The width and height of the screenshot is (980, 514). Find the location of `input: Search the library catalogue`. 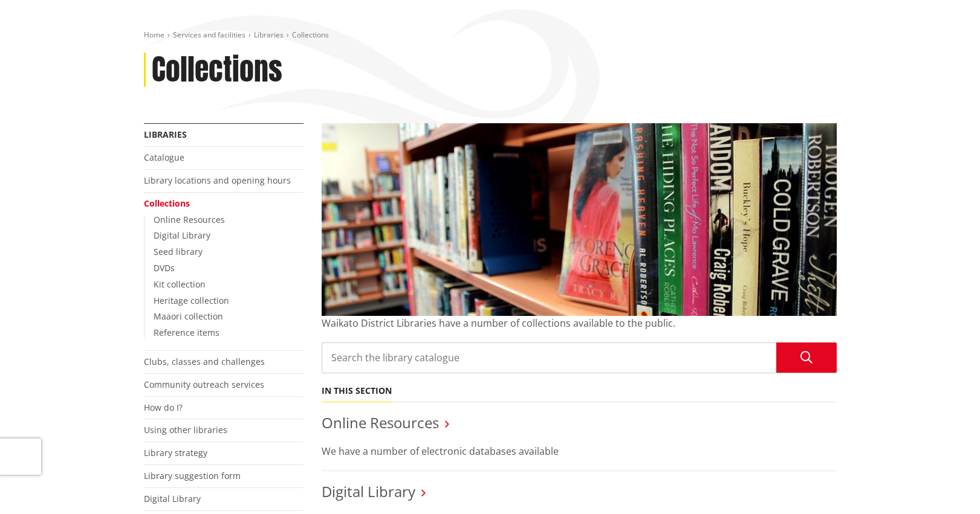

input: Search the library catalogue is located at coordinates (579, 358).